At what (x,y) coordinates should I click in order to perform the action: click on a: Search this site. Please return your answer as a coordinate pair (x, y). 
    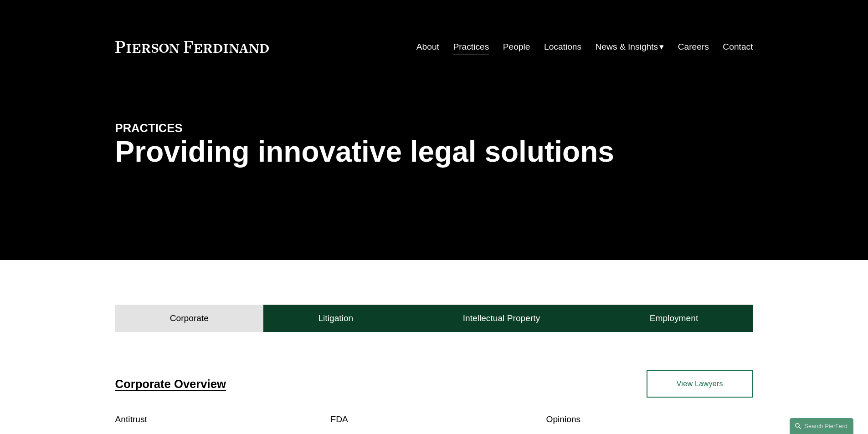
    Looking at the image, I should click on (822, 426).